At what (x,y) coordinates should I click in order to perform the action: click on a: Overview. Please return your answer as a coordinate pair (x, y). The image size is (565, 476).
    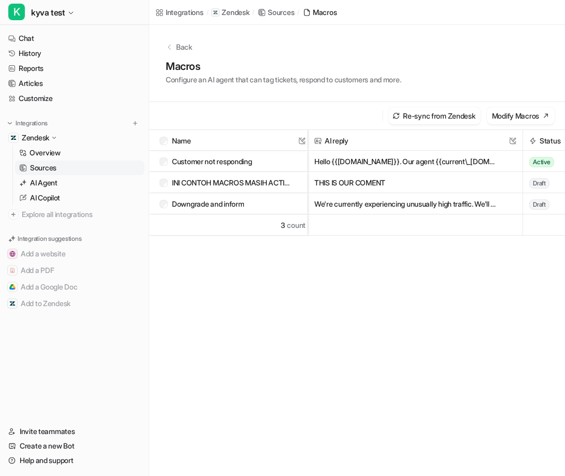
    Looking at the image, I should click on (80, 153).